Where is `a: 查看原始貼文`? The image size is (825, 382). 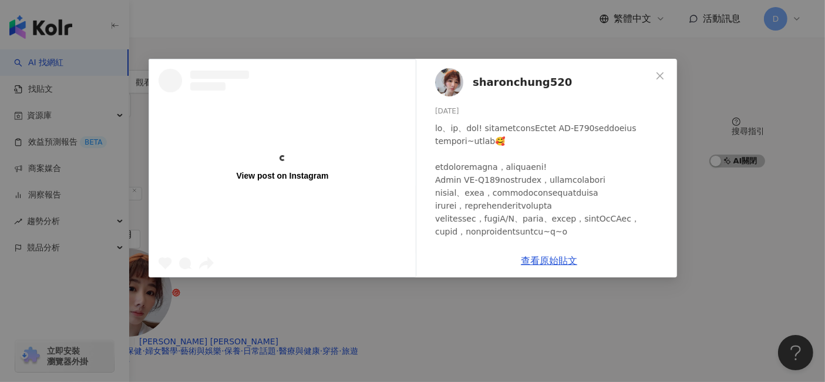
a: 查看原始貼文 is located at coordinates (549, 260).